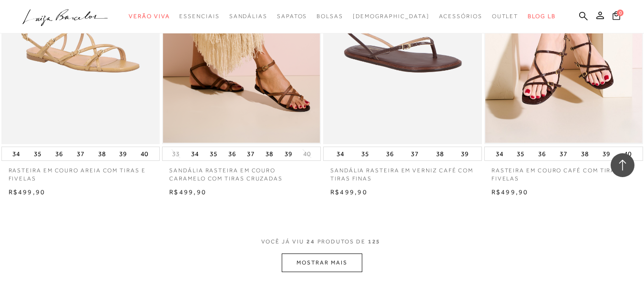  Describe the element at coordinates (322, 262) in the screenshot. I see `button: MOSTRAR MAIS` at that location.